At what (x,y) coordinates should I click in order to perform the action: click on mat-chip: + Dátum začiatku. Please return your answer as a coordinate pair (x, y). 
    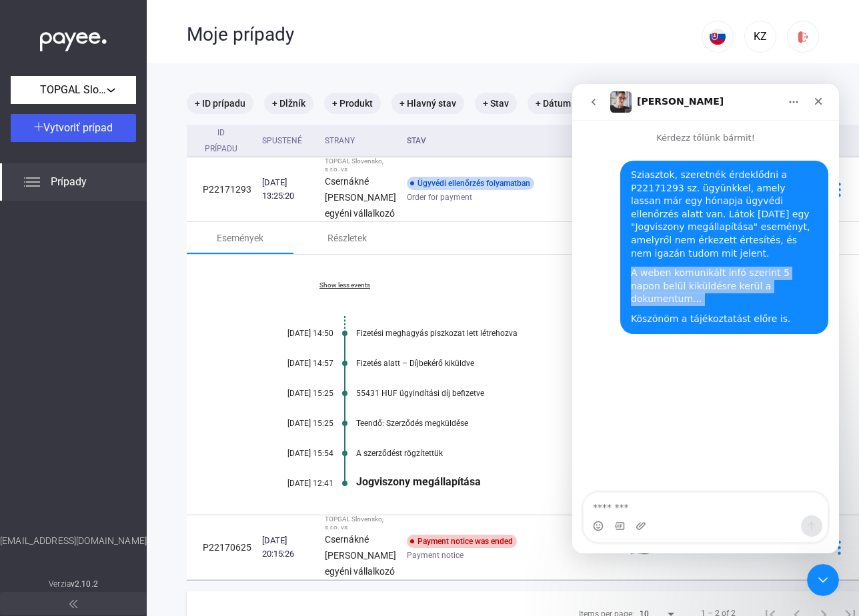
    Looking at the image, I should click on (572, 103).